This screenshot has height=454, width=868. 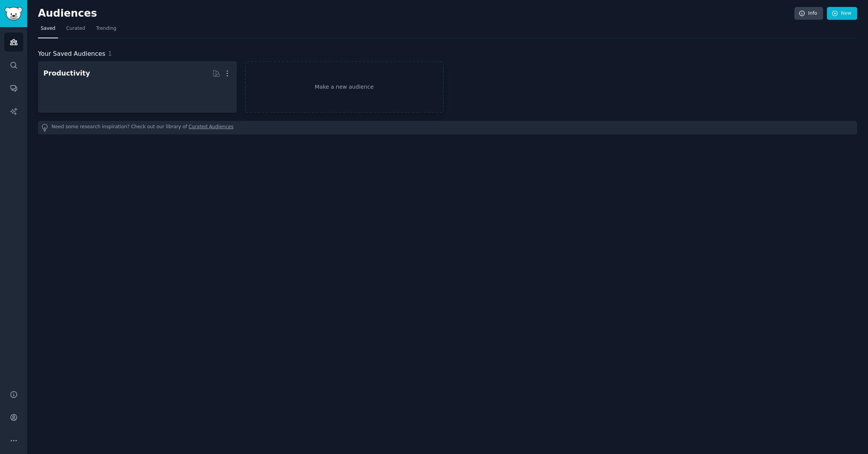 What do you see at coordinates (808, 13) in the screenshot?
I see `a: Info` at bounding box center [808, 13].